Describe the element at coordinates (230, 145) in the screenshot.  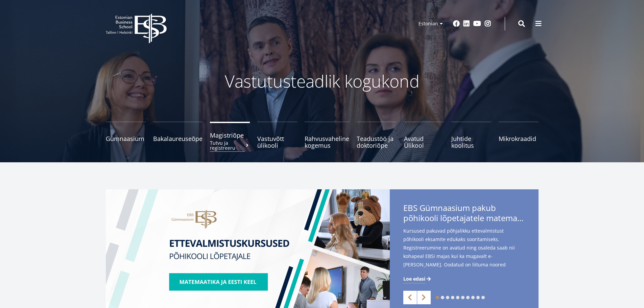
I see `small: Tutvu ja registreeru` at that location.